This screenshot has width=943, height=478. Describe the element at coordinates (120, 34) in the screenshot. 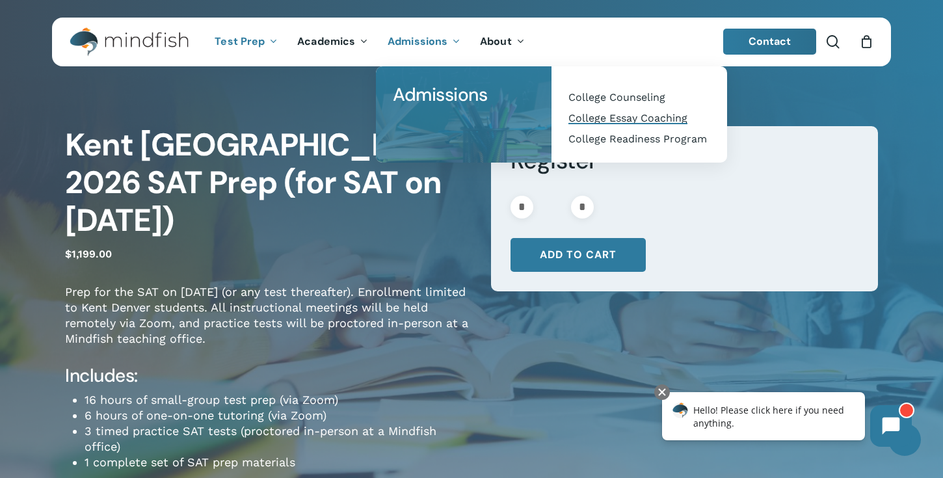

I see `span: Hello! Please click here if you need anything.` at that location.